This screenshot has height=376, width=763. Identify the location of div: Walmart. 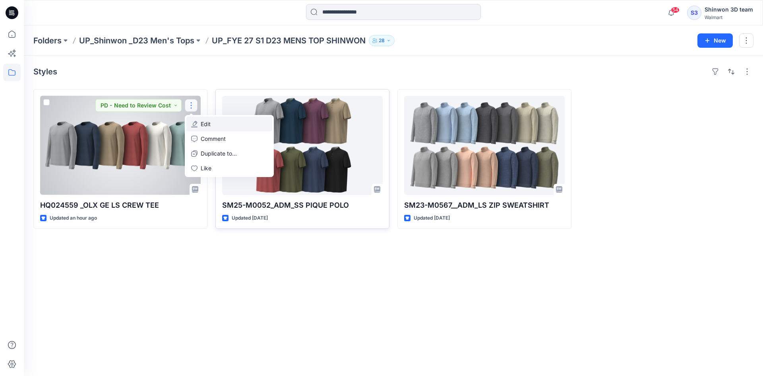
(729, 17).